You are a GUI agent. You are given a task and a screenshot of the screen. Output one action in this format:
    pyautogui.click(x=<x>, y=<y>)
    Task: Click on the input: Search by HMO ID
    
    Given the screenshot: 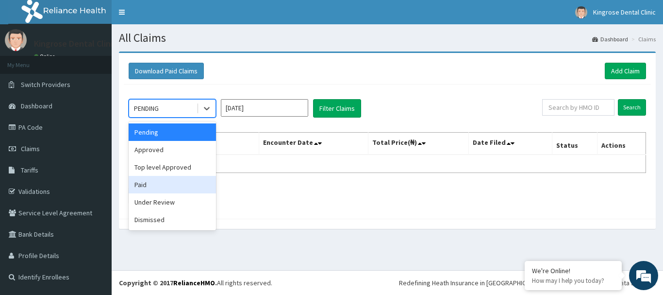 What is the action you would take?
    pyautogui.click(x=578, y=107)
    